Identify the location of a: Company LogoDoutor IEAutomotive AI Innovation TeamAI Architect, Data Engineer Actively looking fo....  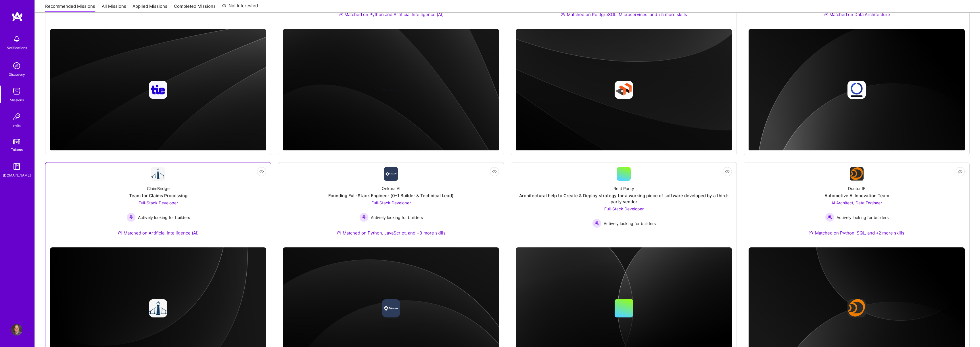
(856, 205).